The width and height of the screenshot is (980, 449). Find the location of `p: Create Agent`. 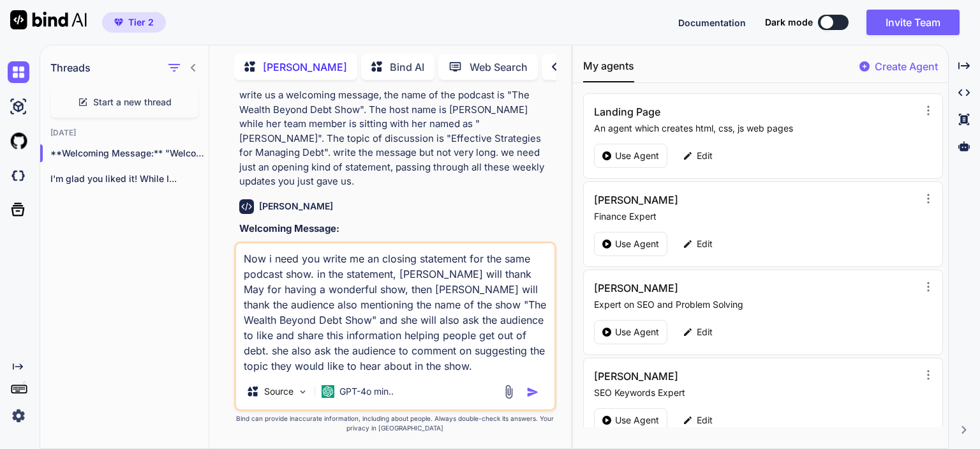

p: Create Agent is located at coordinates (906, 66).